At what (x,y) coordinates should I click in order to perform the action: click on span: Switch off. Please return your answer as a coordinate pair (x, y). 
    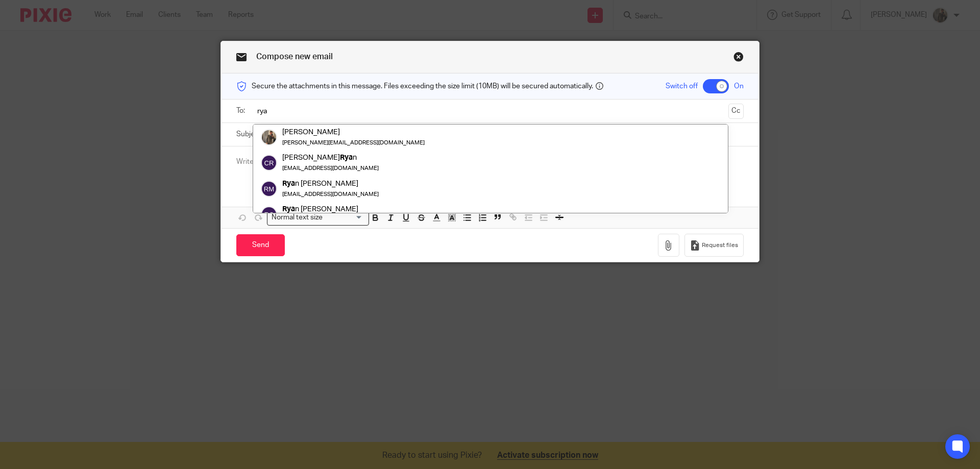
    Looking at the image, I should click on (682, 86).